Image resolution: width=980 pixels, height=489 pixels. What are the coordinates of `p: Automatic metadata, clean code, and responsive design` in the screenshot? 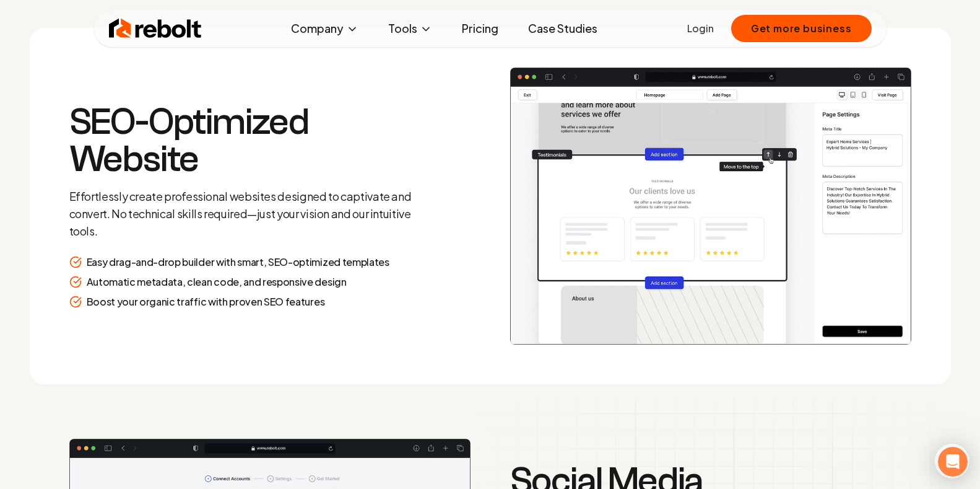 It's located at (217, 282).